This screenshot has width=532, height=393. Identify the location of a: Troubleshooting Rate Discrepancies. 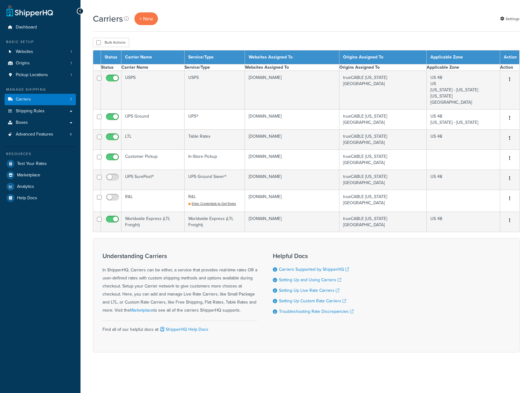
(316, 311).